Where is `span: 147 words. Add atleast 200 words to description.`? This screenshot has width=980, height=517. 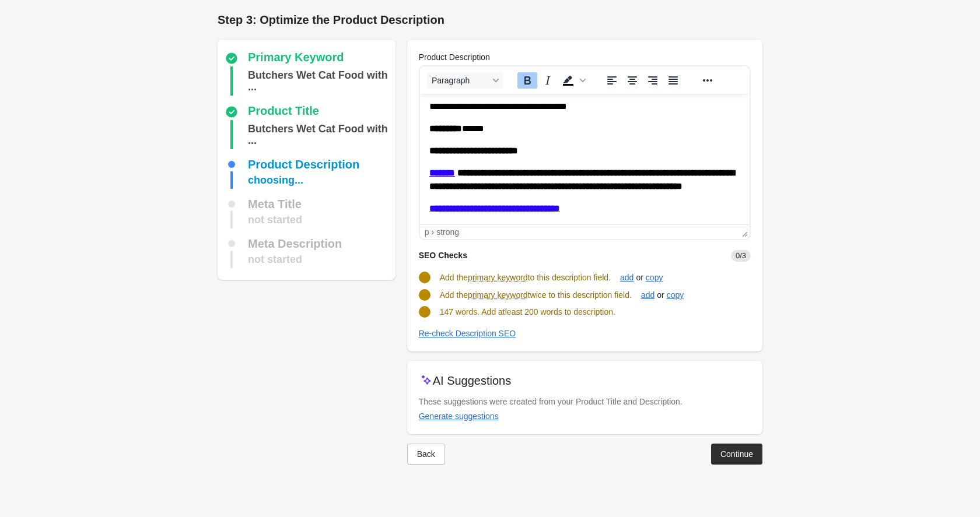
span: 147 words. Add atleast 200 words to description. is located at coordinates (527, 312).